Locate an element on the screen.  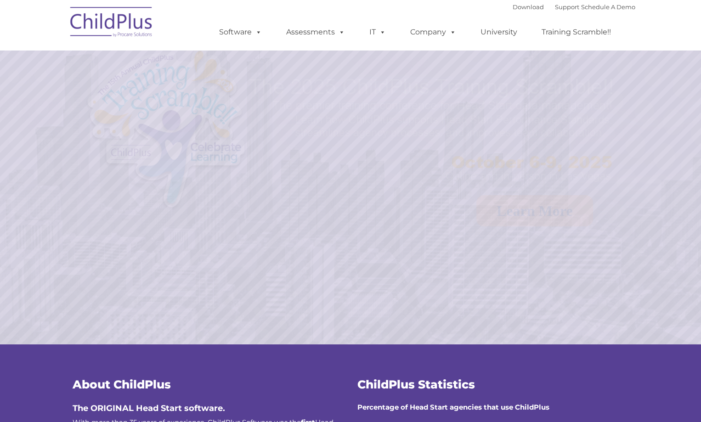
span: The ORIGINAL Head Start software. is located at coordinates (149, 409).